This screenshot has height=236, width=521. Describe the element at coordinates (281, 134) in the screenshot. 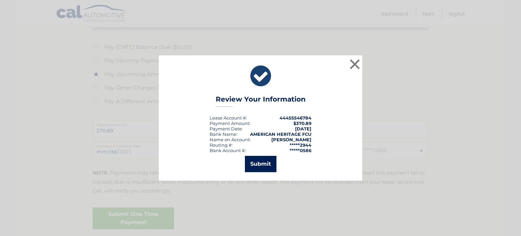

I see `strong: AMERICAN HERITAGE FCU` at that location.